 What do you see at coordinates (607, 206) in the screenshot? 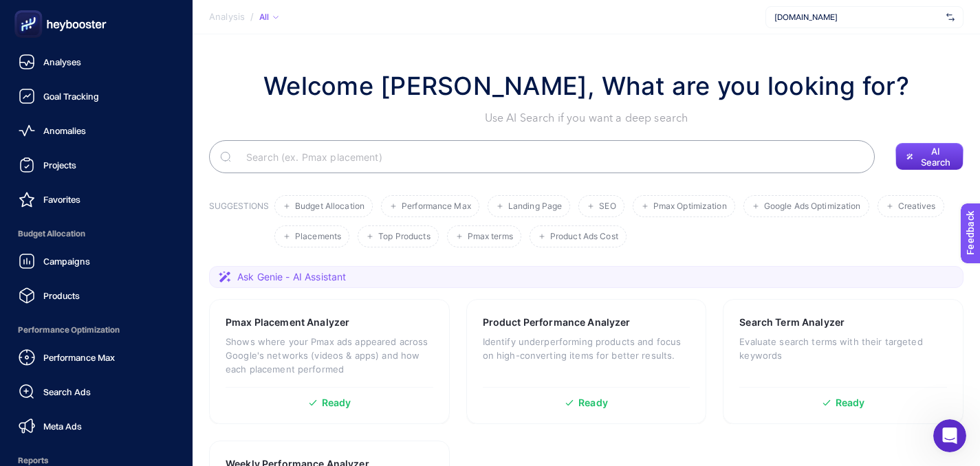
I see `span: SEO` at bounding box center [607, 206].